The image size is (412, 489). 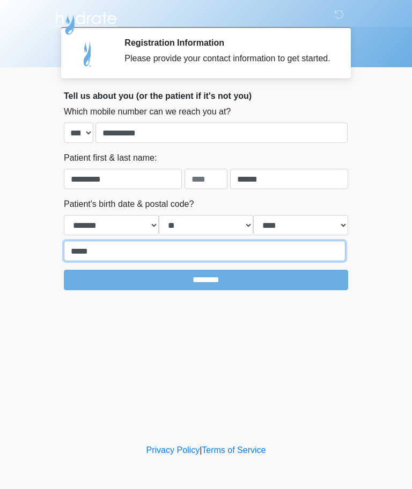 What do you see at coordinates (86, 21) in the screenshot?
I see `img: Hydrate IV Bar - Arcadia Logo` at bounding box center [86, 21].